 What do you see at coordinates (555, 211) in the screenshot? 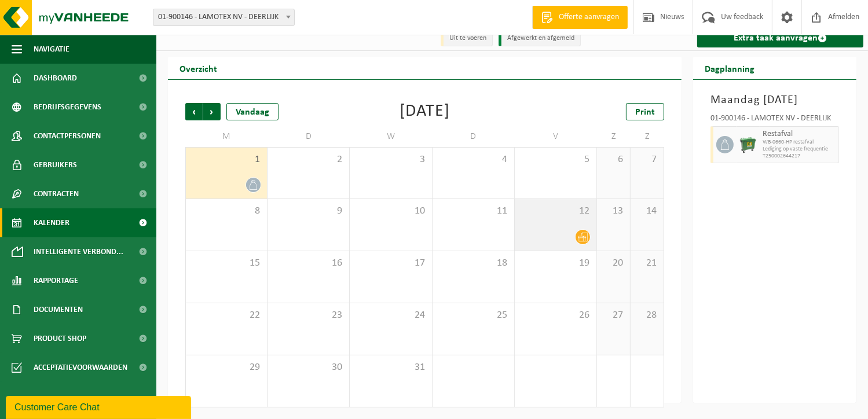
I see `span: 12` at bounding box center [555, 211].